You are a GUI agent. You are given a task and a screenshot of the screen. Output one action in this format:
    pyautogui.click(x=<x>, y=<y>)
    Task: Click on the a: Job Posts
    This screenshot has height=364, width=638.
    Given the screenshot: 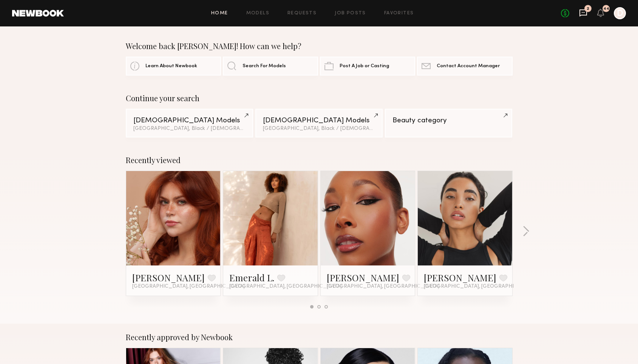 What is the action you would take?
    pyautogui.click(x=350, y=13)
    